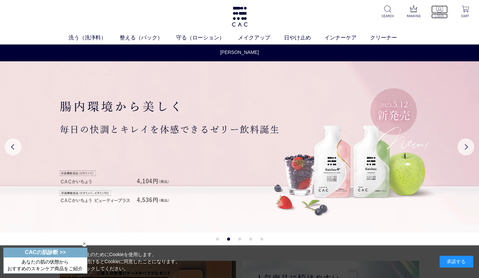 This screenshot has height=278, width=479. What do you see at coordinates (217, 239) in the screenshot?
I see `button: 1 of 5` at bounding box center [217, 239].